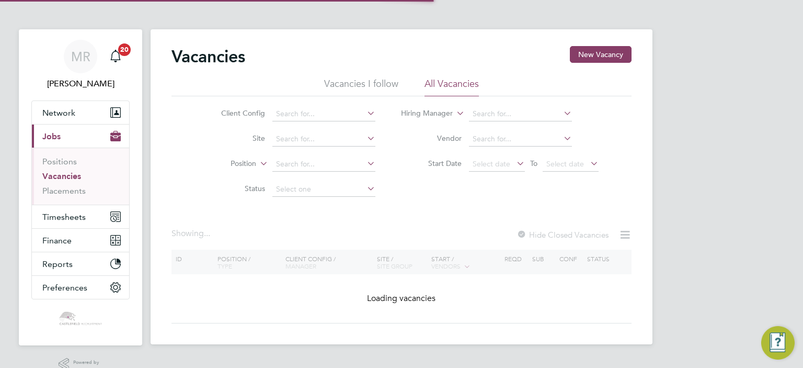 The height and width of the screenshot is (368, 803). Describe the element at coordinates (81, 56) in the screenshot. I see `span: MR` at that location.